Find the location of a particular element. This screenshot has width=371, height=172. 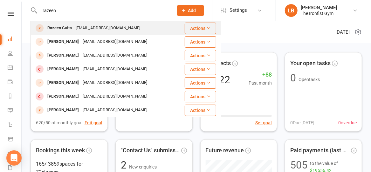

span: Settings is located at coordinates (238, 10).